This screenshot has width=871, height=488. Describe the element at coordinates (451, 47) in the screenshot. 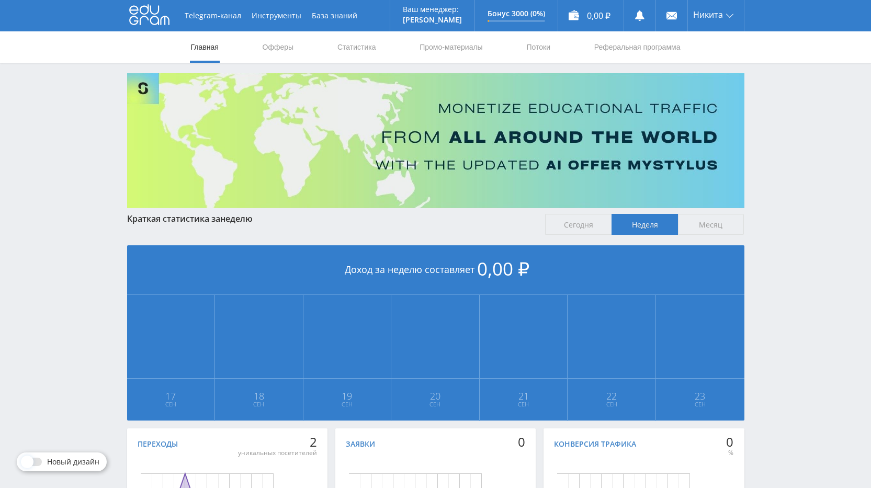

I see `a: Промо-материалы` at that location.